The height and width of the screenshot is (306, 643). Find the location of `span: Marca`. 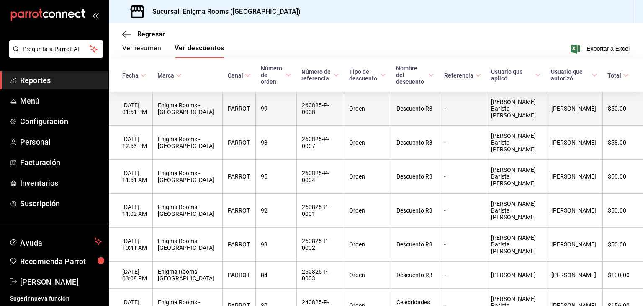

span: Marca is located at coordinates (170, 75).